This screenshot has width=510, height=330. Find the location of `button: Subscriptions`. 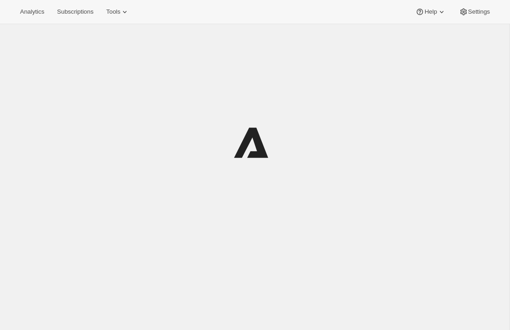

button: Subscriptions is located at coordinates (75, 12).